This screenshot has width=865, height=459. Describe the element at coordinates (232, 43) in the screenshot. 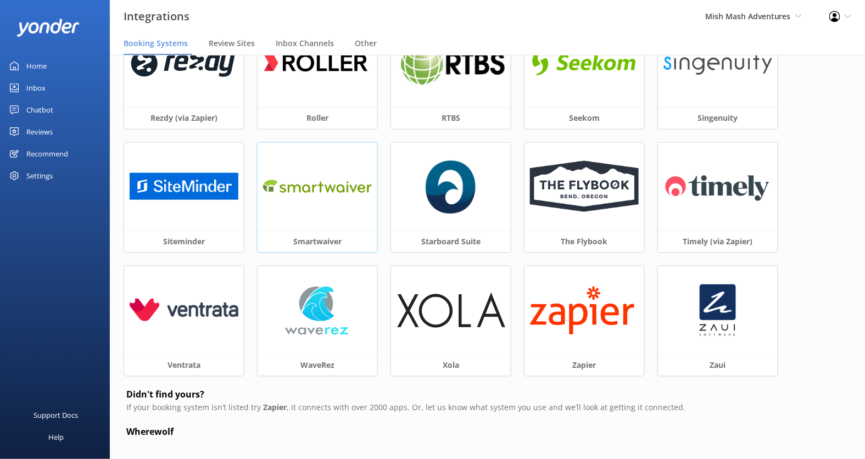

I see `span: Review Sites` at that location.